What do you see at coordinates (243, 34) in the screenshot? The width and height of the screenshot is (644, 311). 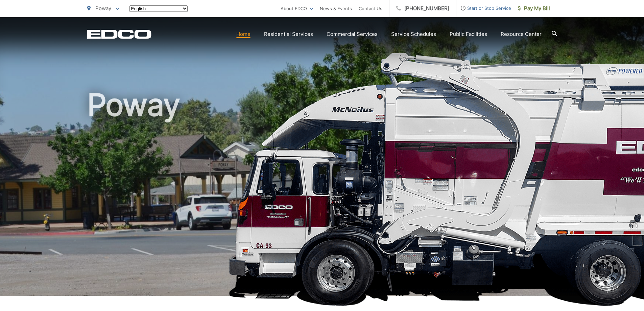 I see `a: Home` at bounding box center [243, 34].